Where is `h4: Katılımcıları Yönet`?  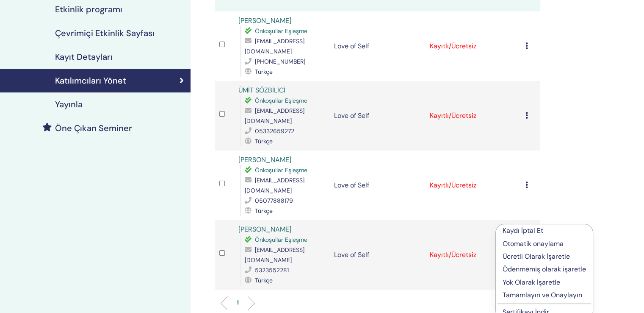 h4: Katılımcıları Yönet is located at coordinates (91, 81).